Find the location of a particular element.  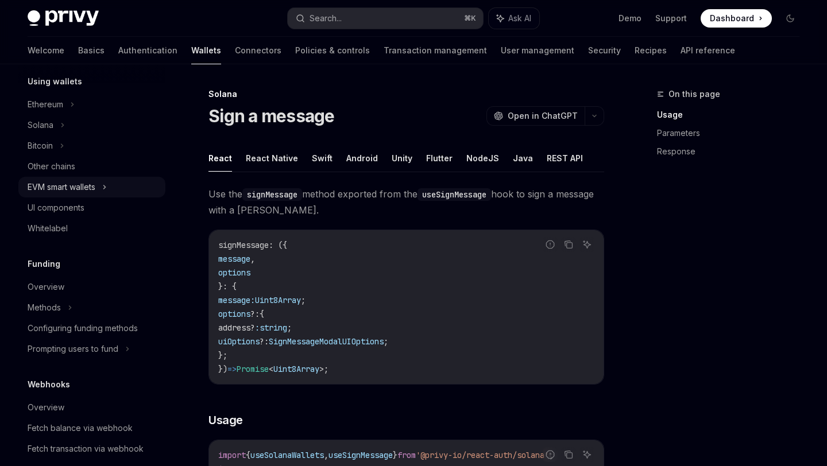

div: Bitcoin is located at coordinates (40, 146).